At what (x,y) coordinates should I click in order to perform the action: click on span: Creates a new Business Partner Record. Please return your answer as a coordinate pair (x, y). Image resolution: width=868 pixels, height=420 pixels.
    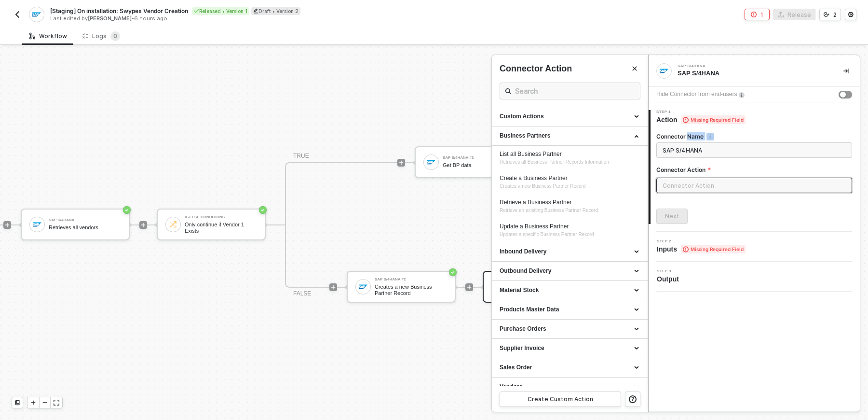
    Looking at the image, I should click on (543, 186).